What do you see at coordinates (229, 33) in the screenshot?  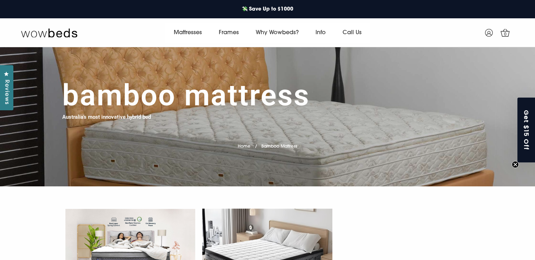 I see `a: Frames` at bounding box center [229, 33].